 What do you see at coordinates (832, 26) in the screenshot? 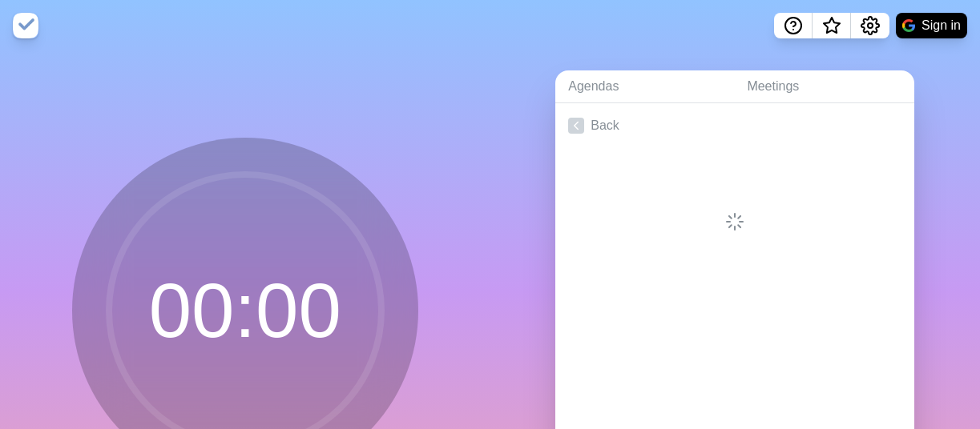
I see `button: What’s new` at bounding box center [832, 26].